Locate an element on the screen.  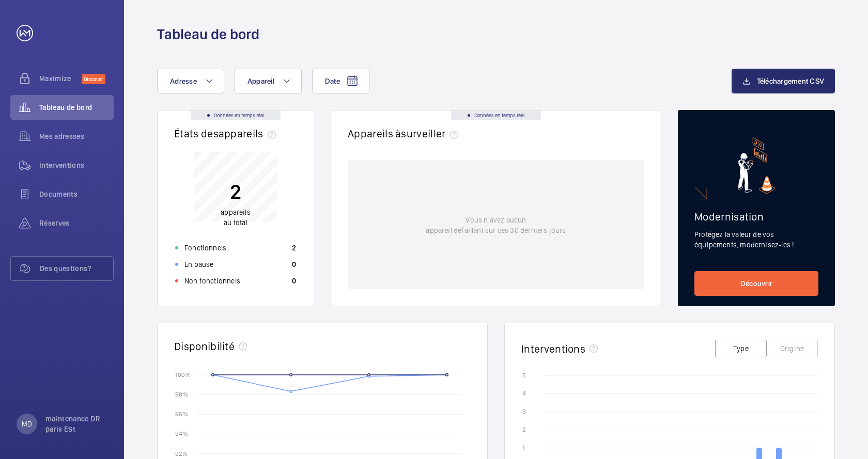
button: Téléchargement CSV is located at coordinates (783, 81).